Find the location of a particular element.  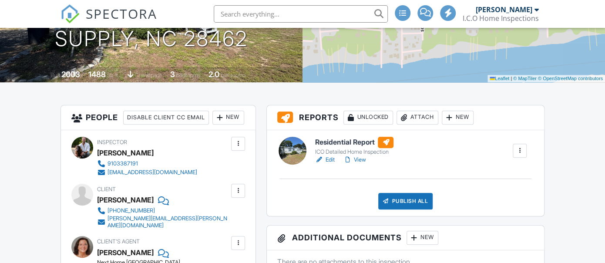

div: Attach is located at coordinates (418, 118).